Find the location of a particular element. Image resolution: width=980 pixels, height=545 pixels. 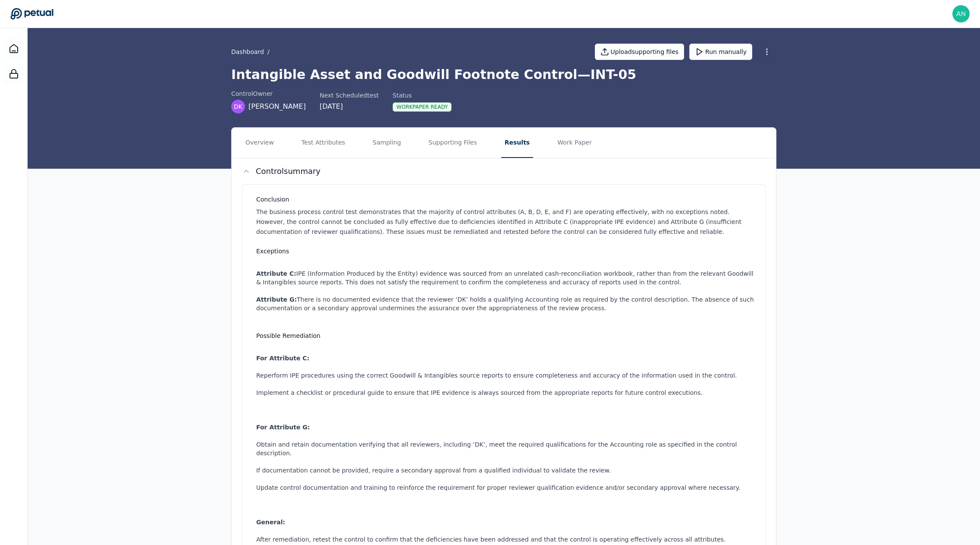

button: Controlsummary is located at coordinates (504, 171).